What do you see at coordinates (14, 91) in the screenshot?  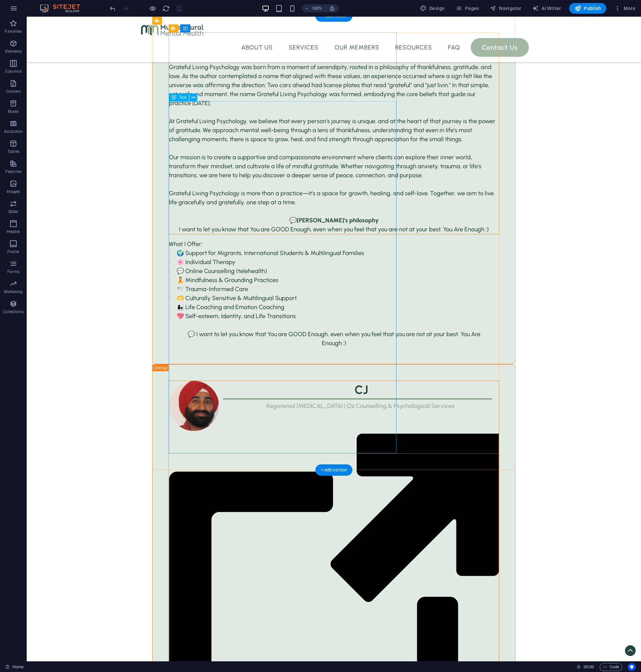 I see `p: Content` at bounding box center [14, 91].